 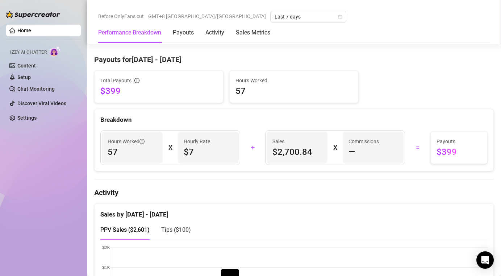 What do you see at coordinates (121, 16) in the screenshot?
I see `span: Before OnlyFans cut` at bounding box center [121, 16].